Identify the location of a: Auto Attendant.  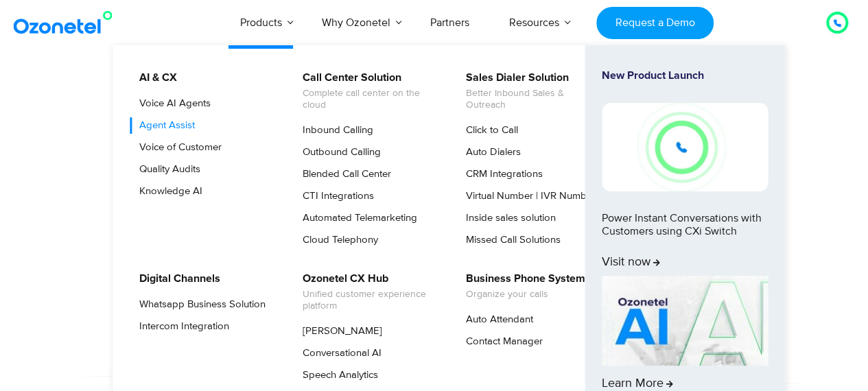
(496, 320).